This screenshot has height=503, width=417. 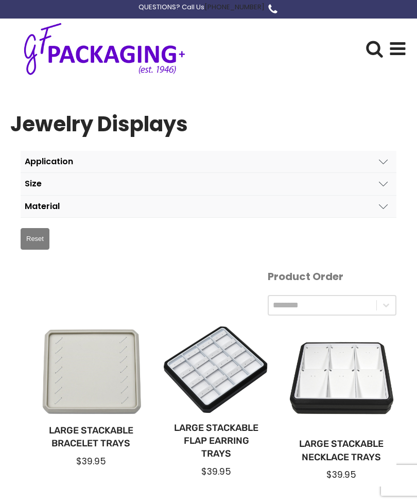 What do you see at coordinates (49, 162) in the screenshot?
I see `div: Application` at bounding box center [49, 162].